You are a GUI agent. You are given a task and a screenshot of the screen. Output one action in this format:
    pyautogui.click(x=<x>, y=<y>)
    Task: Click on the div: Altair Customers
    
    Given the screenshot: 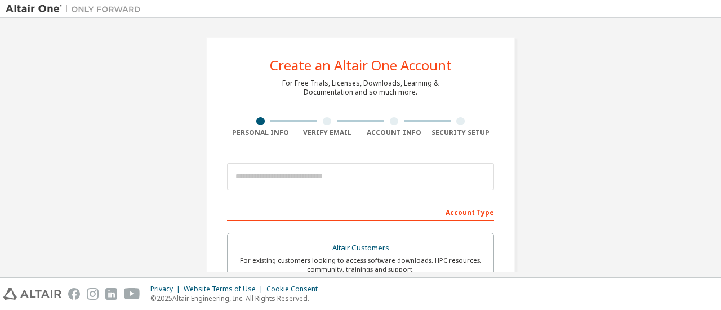 What is the action you would take?
    pyautogui.click(x=361, y=248)
    